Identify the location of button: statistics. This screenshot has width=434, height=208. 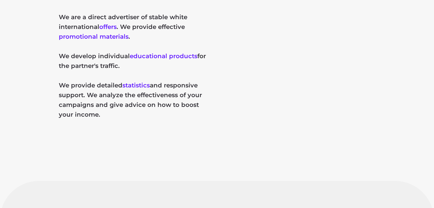
(136, 85).